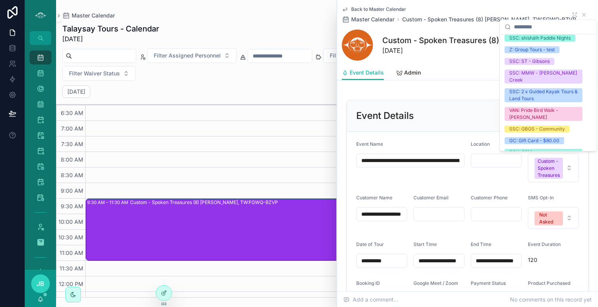 The height and width of the screenshot is (307, 598). I want to click on span: SMS Opt-In, so click(540, 198).